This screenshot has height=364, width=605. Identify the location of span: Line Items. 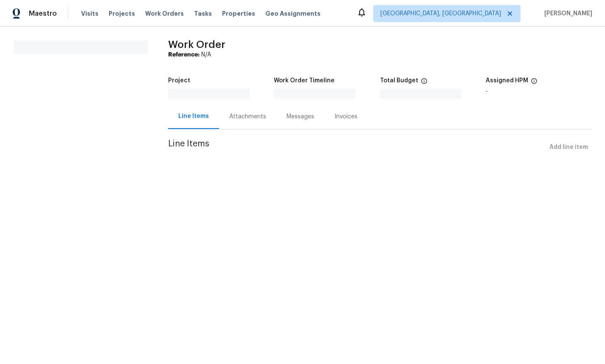
(357, 147).